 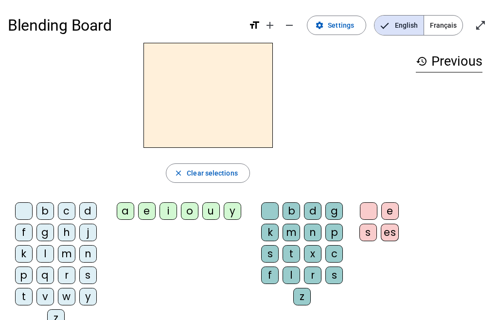 I want to click on div: z, so click(x=302, y=297).